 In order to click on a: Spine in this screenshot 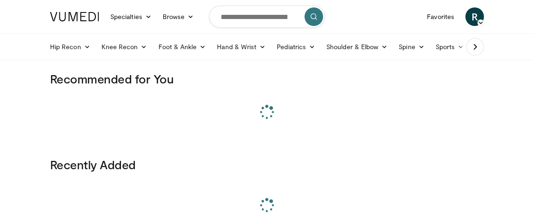, I will do `click(411, 47)`.